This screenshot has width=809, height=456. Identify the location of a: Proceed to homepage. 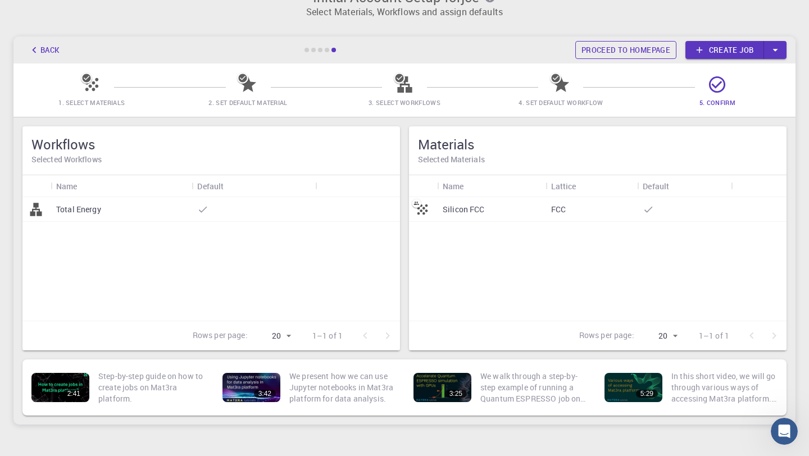
(626, 50).